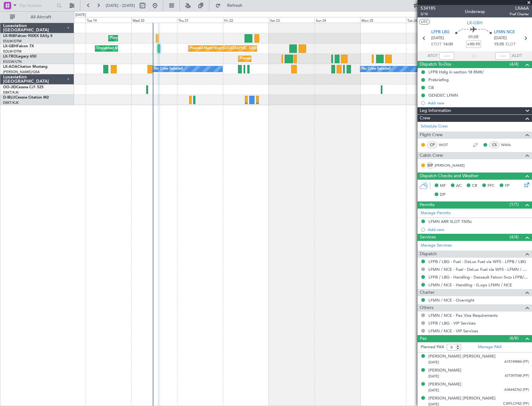  I want to click on a: LX-INBFalcon 900EX EASy II, so click(28, 36).